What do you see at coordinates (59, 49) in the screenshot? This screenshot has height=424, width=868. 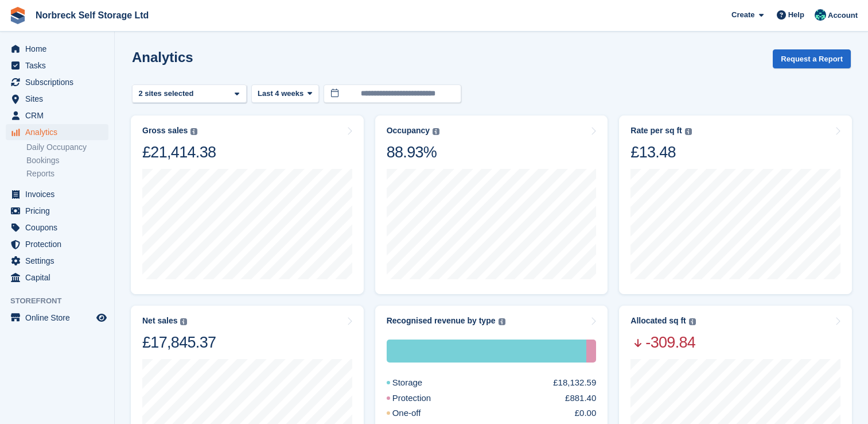 I see `span: Home` at bounding box center [59, 49].